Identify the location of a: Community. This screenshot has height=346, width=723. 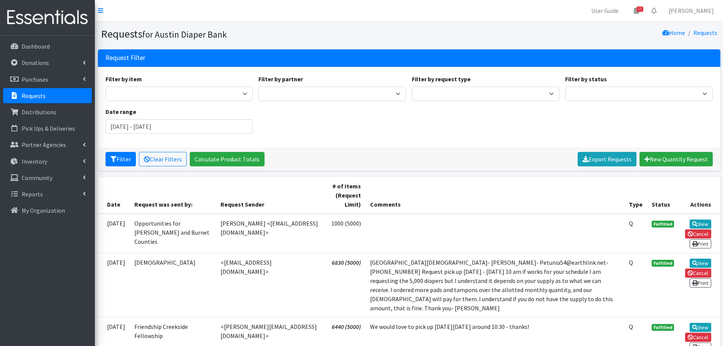
(47, 178).